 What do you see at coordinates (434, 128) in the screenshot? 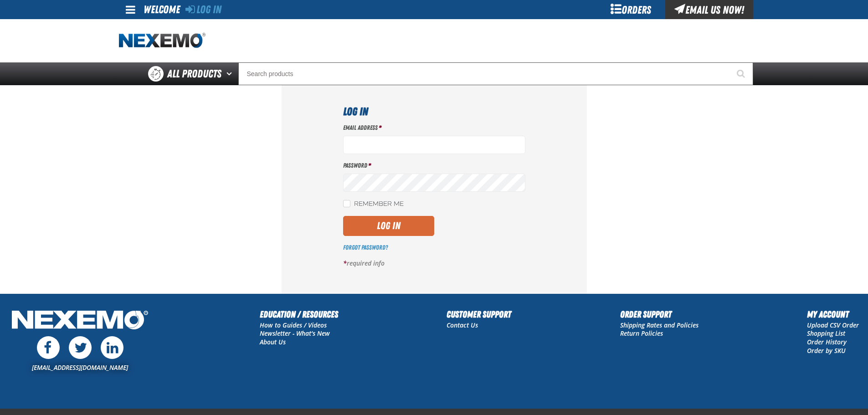
I see `label: Email Address` at bounding box center [434, 128].